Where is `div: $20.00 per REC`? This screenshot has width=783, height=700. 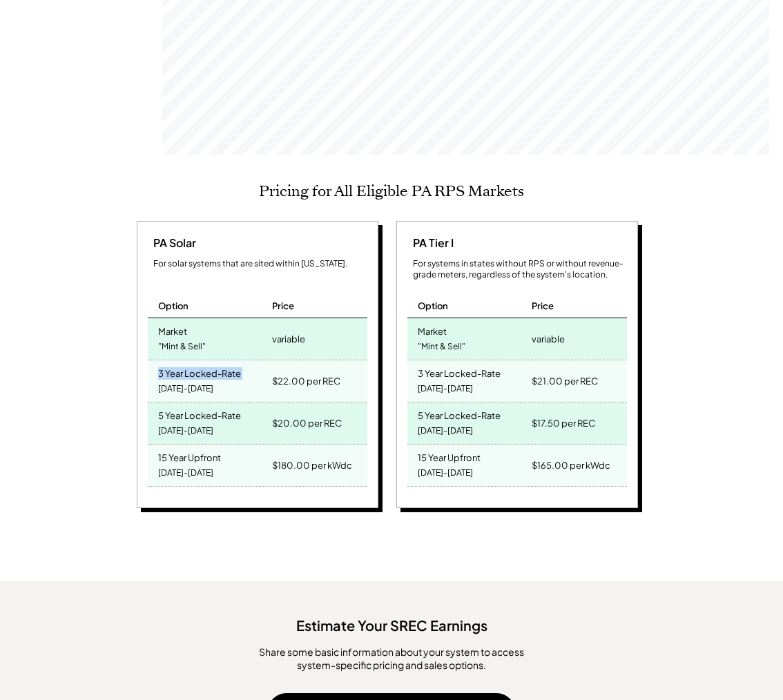
div: $20.00 per REC is located at coordinates (306, 423).